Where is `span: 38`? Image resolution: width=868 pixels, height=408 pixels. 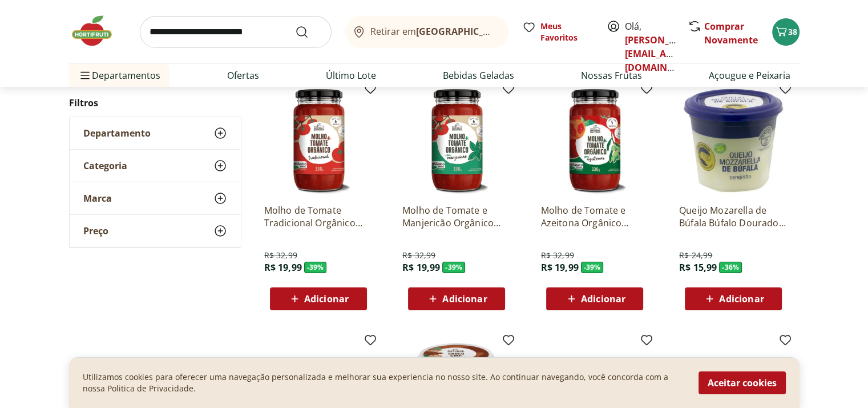 span: 38 is located at coordinates (792, 31).